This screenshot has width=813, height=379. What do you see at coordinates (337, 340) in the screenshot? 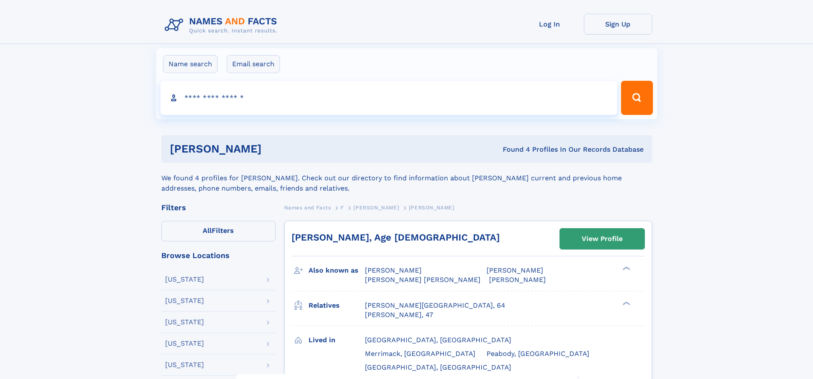
I see `h3: Lived in` at bounding box center [337, 340].